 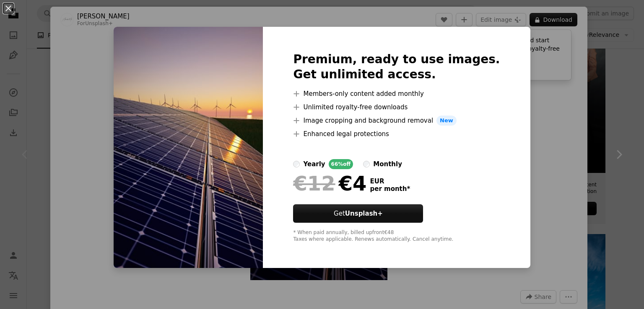 What do you see at coordinates (397, 236) in the screenshot?
I see `div: * When paid annually, billed upfront €48 Taxes where applicable. Renews automatically. Cancel any...` at bounding box center [397, 236].